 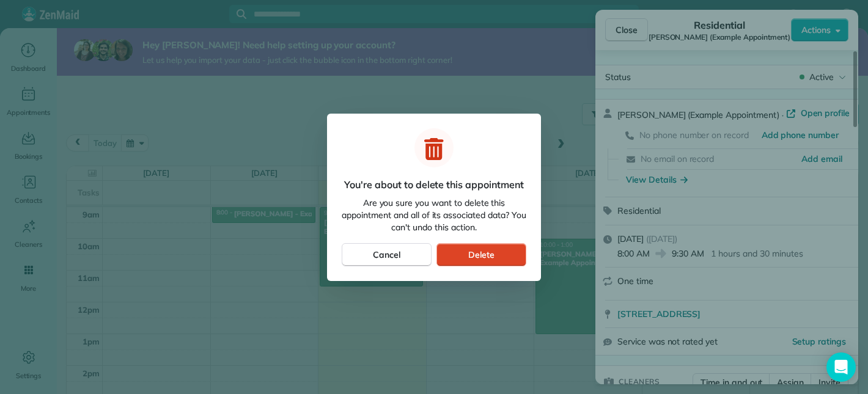 I want to click on button: Delete, so click(x=481, y=255).